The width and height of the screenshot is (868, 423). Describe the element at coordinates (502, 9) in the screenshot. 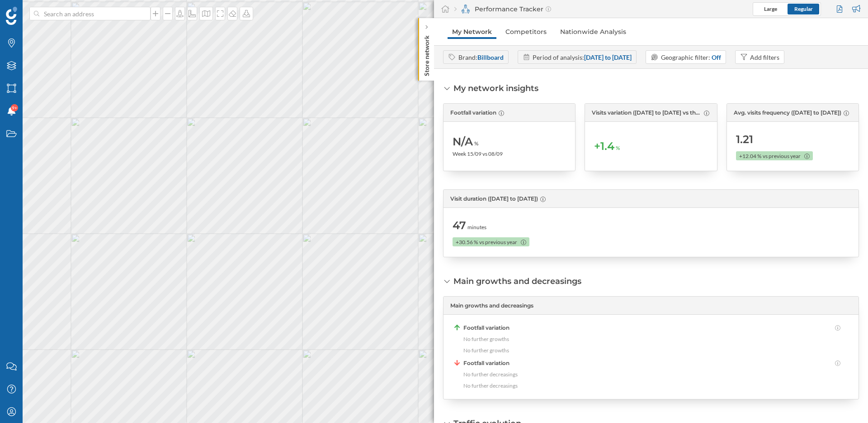

I see `div: Performance Tracker` at that location.